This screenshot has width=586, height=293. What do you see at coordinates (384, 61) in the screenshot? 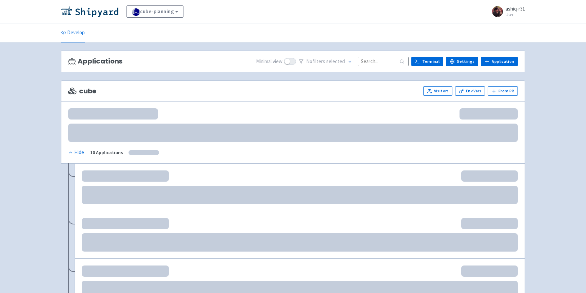
I see `input: Search...` at bounding box center [384, 61].